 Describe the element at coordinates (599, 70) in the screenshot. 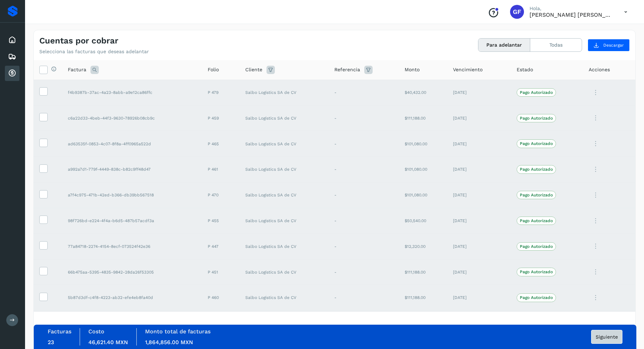

I see `span: Acciones` at that location.